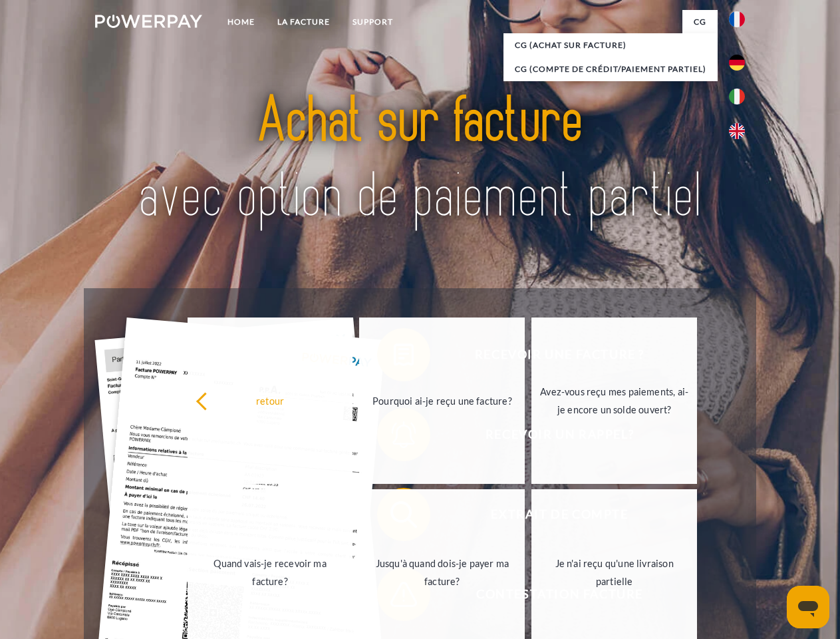 Image resolution: width=840 pixels, height=639 pixels. What do you see at coordinates (614, 572) in the screenshot?
I see `div: Je n'ai reçu qu'une livraison partielle` at bounding box center [614, 572].